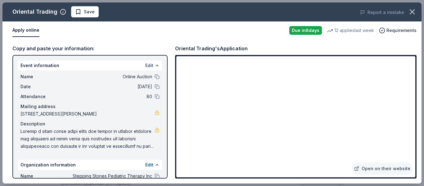 This screenshot has height=186, width=424. Describe the element at coordinates (85, 12) in the screenshot. I see `button: Save` at that location.